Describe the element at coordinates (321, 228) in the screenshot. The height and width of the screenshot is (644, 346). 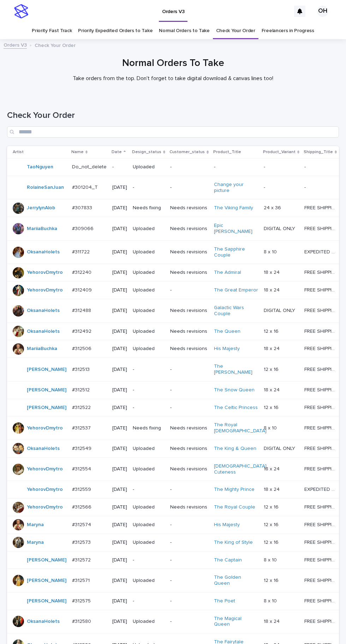
I see `p: FREE SHIPPING - preview in 1-2 business days, after your approval delivery will take 5-10 b.d., l...` at that location.